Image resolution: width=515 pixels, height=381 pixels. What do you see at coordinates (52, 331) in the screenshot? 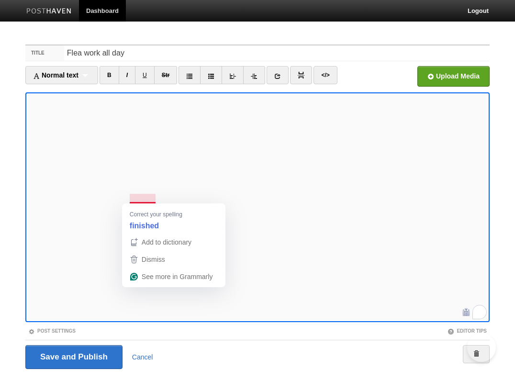
I see `a: Post Settings` at bounding box center [52, 331].